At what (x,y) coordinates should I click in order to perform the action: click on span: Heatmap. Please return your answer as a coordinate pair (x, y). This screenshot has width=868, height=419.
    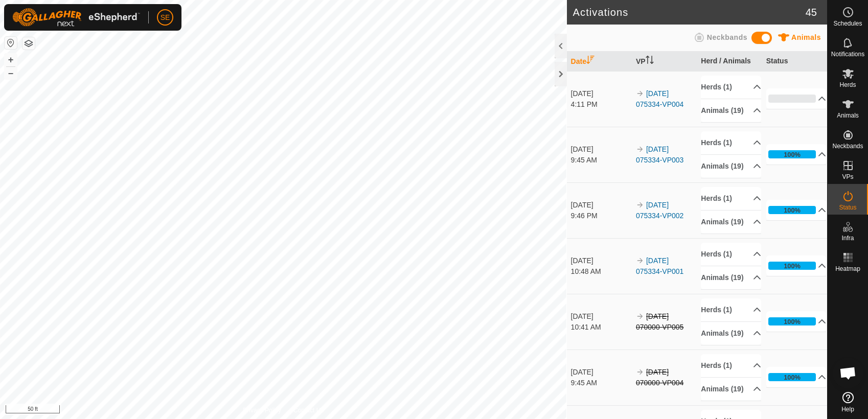
    Looking at the image, I should click on (847, 269).